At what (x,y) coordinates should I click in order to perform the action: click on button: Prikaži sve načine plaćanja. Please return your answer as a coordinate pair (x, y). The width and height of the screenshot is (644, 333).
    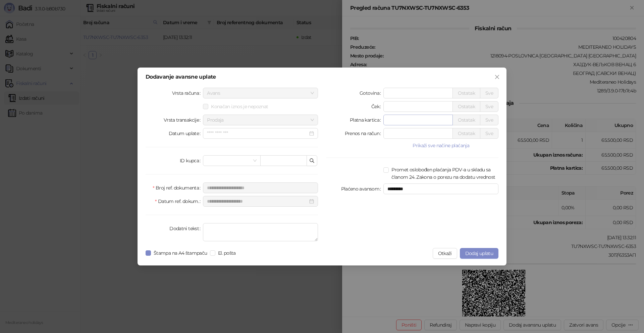
    Looking at the image, I should click on (441, 145).